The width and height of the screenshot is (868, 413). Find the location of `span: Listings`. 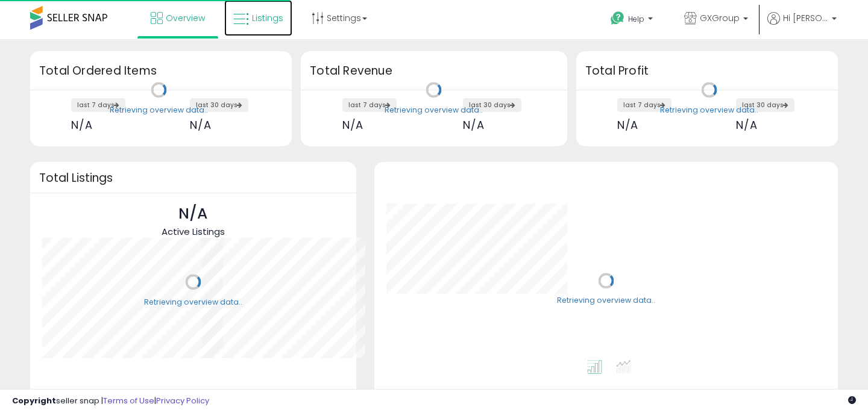

span: Listings is located at coordinates (268, 18).